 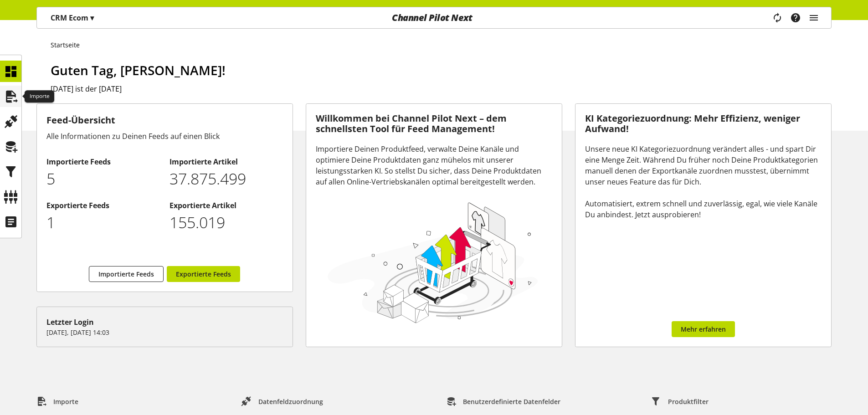 I want to click on p: 155019, so click(x=226, y=222).